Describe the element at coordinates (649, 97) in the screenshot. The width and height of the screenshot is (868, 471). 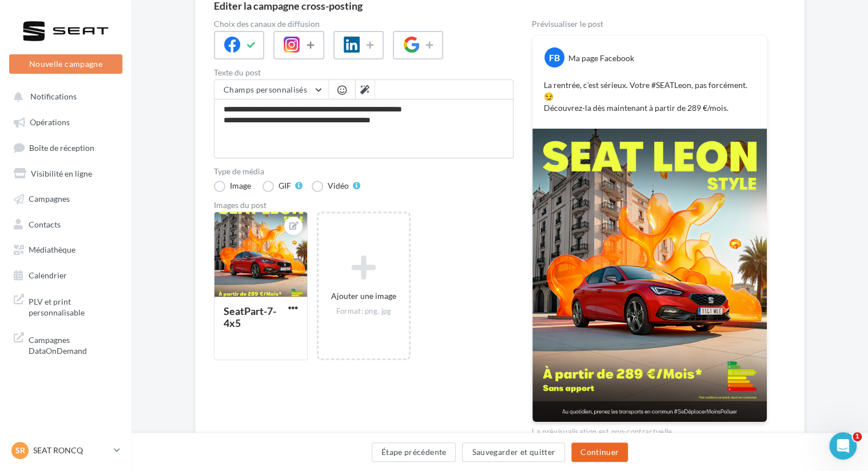
I see `p: La rentrée, c’est sérieux. Votre #SEATLeon, pas forcément. 😏 Découvrez-la dès maintenant à partir...` at that location.